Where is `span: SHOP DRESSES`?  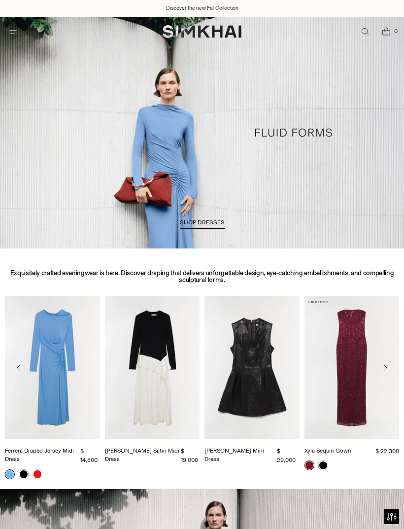 span: SHOP DRESSES is located at coordinates (202, 222).